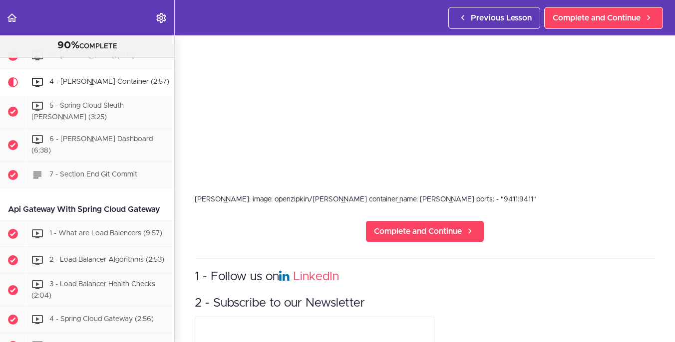  Describe the element at coordinates (93, 290) in the screenshot. I see `span: 3 - Load Balancer Health Checks (2:04)` at that location.